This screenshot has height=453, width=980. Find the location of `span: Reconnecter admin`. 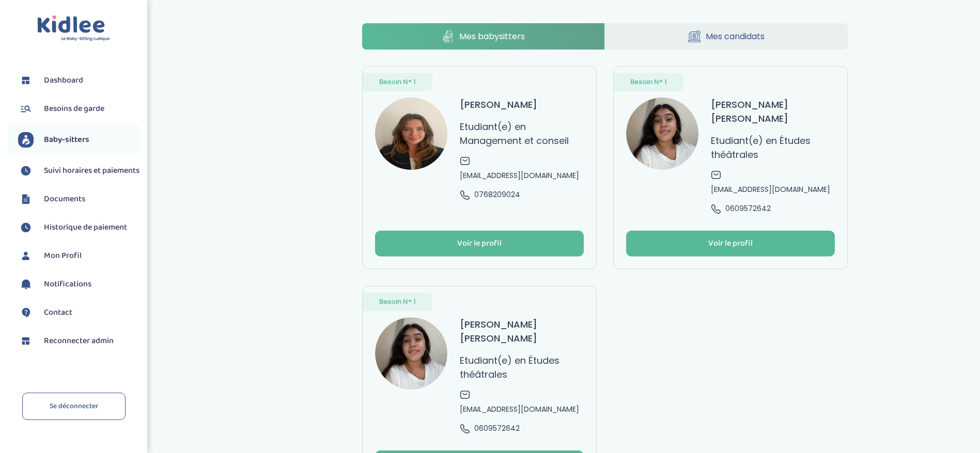

span: Reconnecter admin is located at coordinates (79, 341).